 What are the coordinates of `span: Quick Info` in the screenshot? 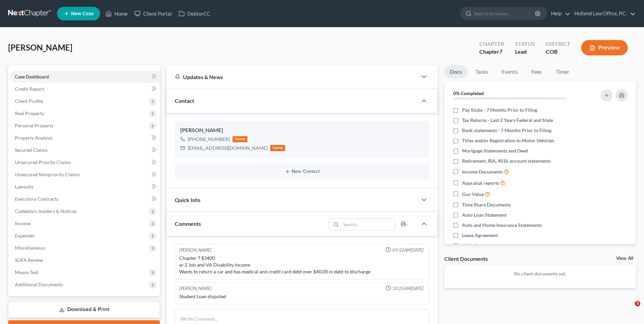 It's located at (187, 200).